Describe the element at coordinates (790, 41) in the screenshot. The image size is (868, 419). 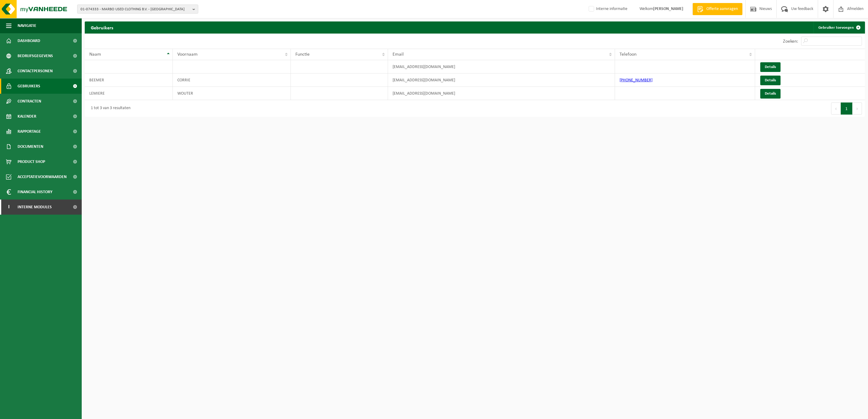
I see `label: Zoeken:` at that location.